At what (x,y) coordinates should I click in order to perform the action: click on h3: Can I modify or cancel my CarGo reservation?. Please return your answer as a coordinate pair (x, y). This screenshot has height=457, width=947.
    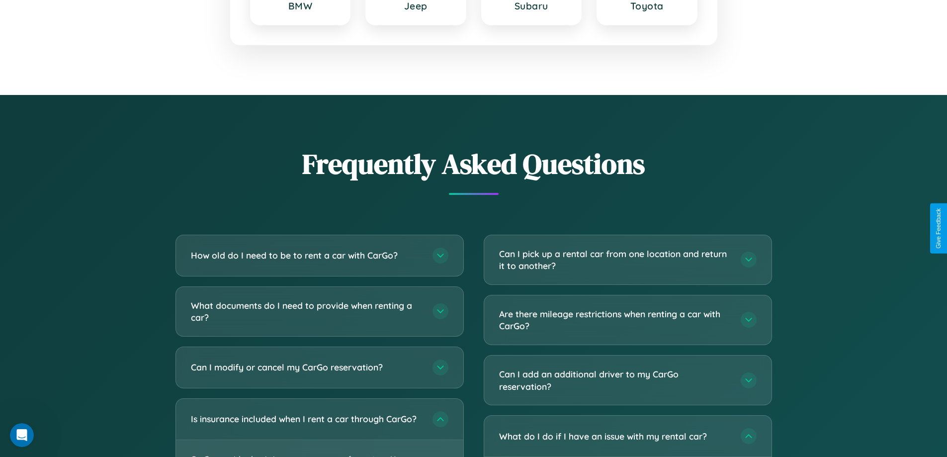
    Looking at the image, I should click on (307, 367).